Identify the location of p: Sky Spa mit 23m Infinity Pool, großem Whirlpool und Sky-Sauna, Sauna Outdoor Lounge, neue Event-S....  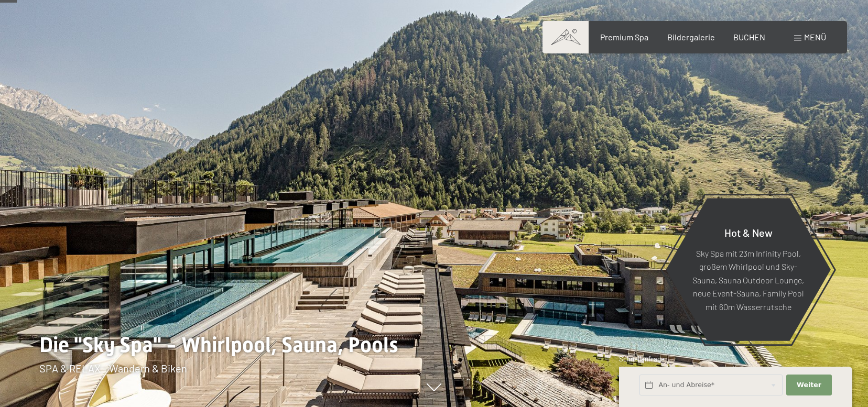
(748, 280).